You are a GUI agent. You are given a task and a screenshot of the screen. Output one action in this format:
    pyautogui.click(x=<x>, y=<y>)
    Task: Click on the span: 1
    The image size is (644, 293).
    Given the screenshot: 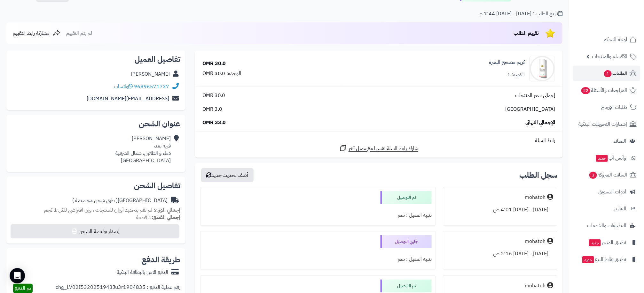 What is the action you would take?
    pyautogui.click(x=608, y=73)
    